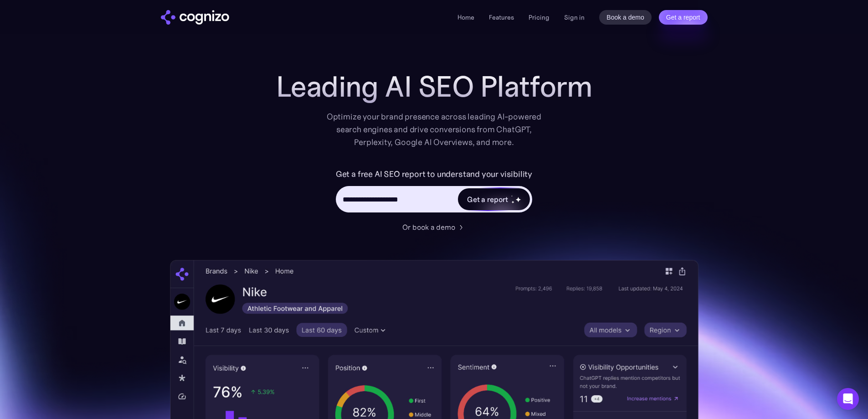  Describe the element at coordinates (466, 18) in the screenshot. I see `a: Home` at that location.